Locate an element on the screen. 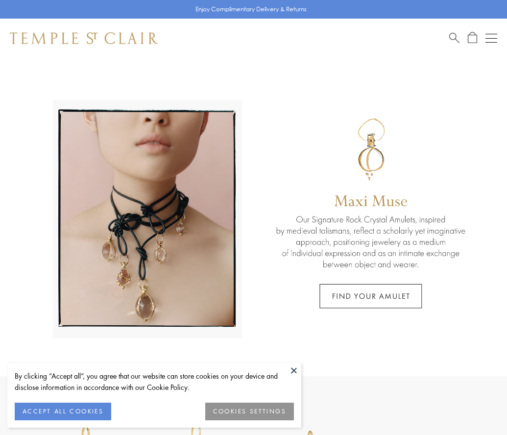 The image size is (507, 435). img: Temple St. Clair is located at coordinates (84, 38).